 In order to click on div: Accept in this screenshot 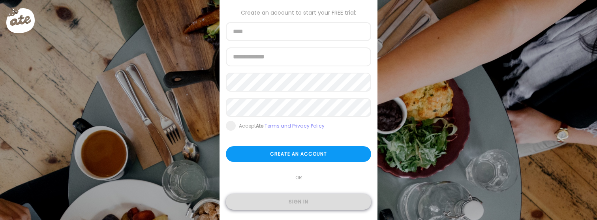, I will do `click(282, 126)`.